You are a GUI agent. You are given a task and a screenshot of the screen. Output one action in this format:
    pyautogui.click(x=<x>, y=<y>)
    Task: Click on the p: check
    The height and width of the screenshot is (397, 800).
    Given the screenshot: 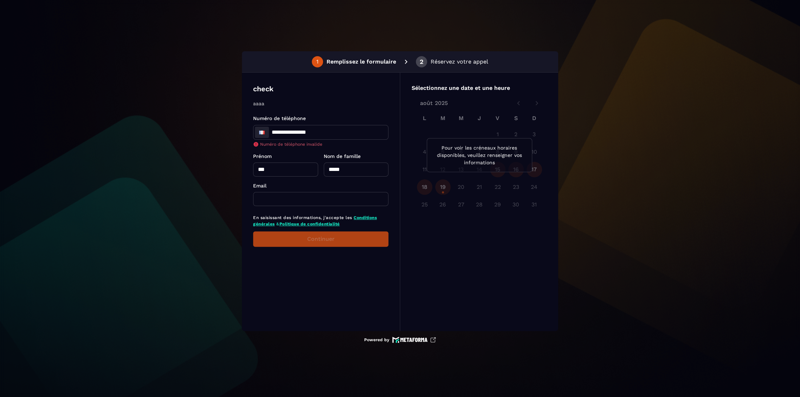 What is the action you would take?
    pyautogui.click(x=263, y=89)
    